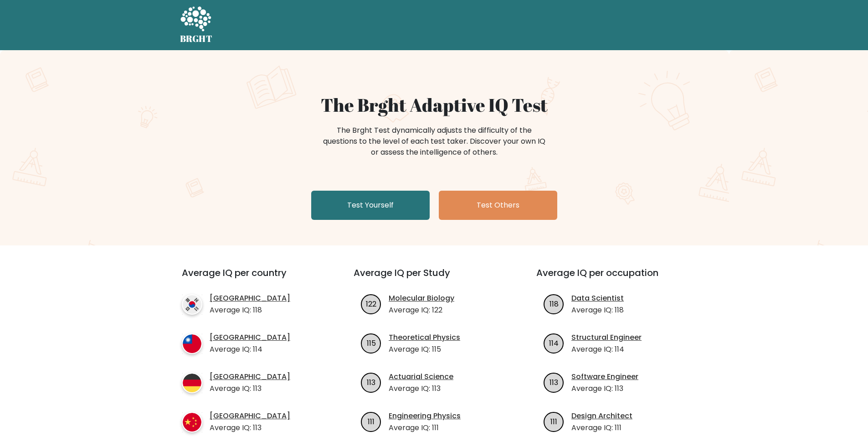  Describe the element at coordinates (434, 142) in the screenshot. I see `div: The Brght Test dynamically adjusts the difficulty of the questions to the level of each test take...` at that location.